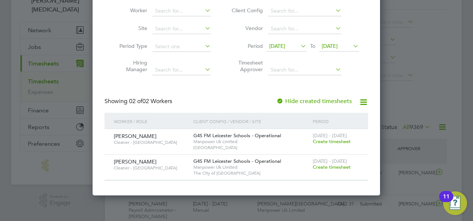 This screenshot has width=473, height=221. I want to click on input: Select one, so click(181, 47).